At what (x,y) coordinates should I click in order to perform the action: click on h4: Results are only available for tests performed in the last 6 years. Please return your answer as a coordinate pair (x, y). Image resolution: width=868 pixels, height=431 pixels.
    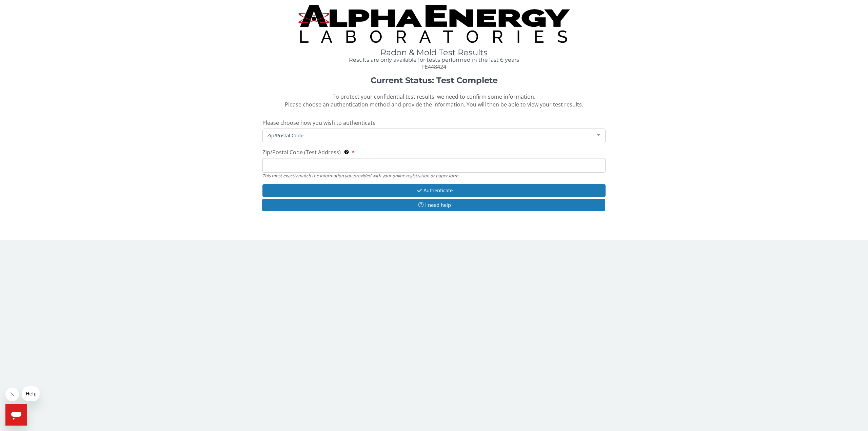
    Looking at the image, I should click on (434, 60).